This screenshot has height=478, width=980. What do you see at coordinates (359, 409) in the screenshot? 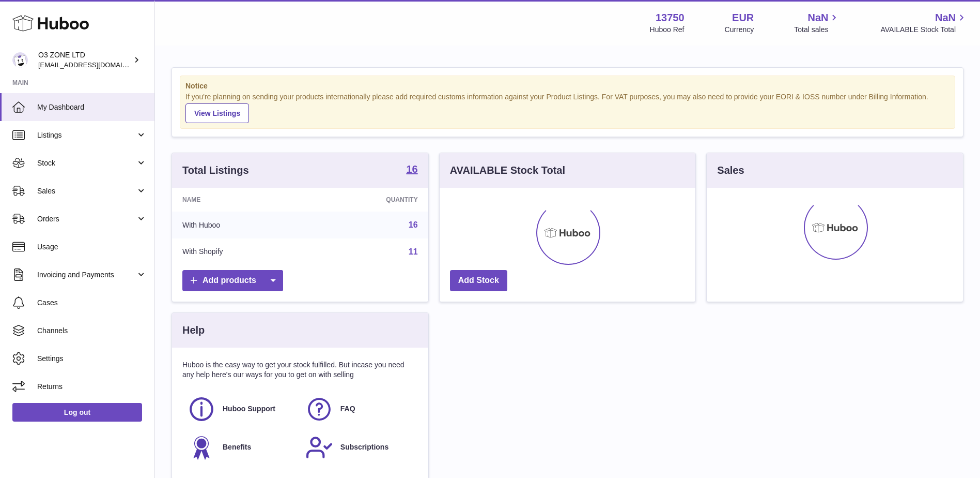
I see `a: FAQ` at bounding box center [359, 409].